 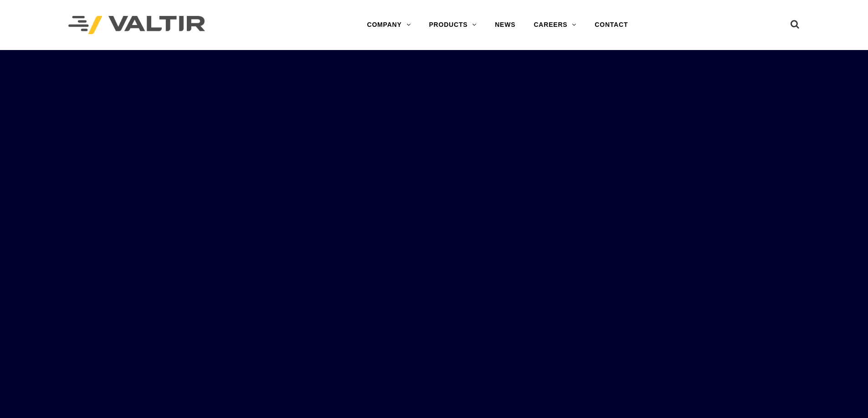 I want to click on a: CAREERS, so click(x=555, y=25).